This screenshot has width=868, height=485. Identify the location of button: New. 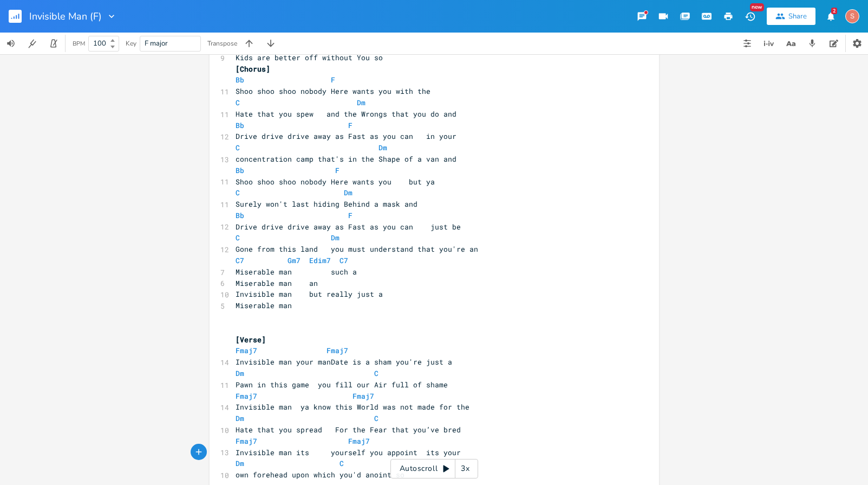
(750, 16).